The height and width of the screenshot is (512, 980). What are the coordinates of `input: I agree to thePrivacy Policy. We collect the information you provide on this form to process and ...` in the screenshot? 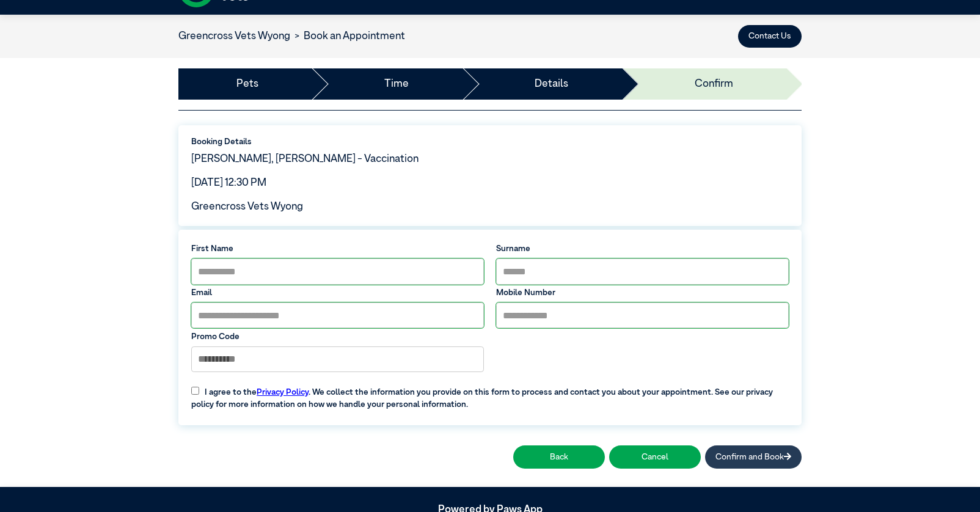 It's located at (195, 390).